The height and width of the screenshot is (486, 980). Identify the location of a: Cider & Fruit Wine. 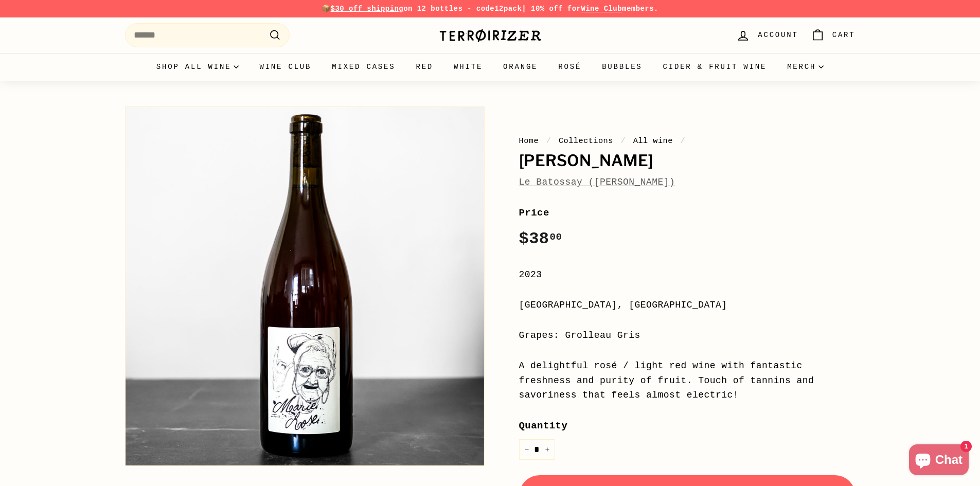
(715, 67).